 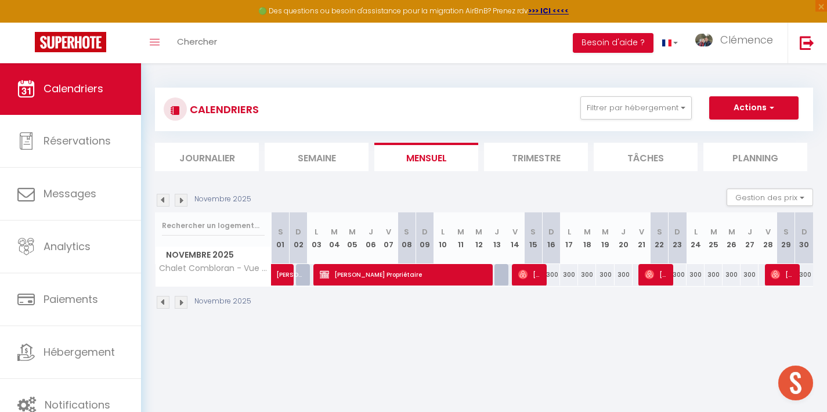 I want to click on img: Super Booking, so click(x=70, y=42).